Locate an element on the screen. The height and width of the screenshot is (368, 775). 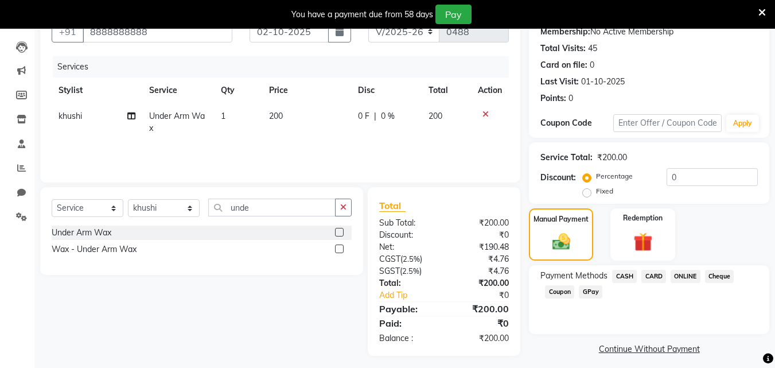
th: Stylist is located at coordinates (97, 90).